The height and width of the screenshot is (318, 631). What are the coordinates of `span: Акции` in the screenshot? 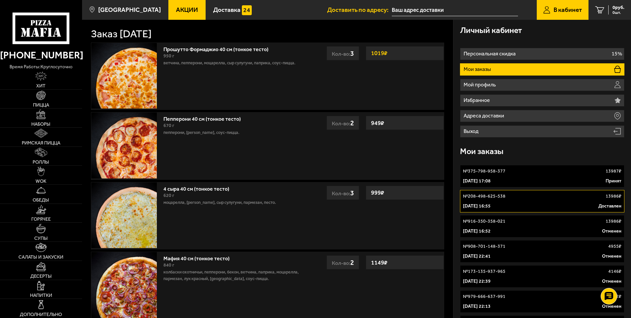 It's located at (187, 10).